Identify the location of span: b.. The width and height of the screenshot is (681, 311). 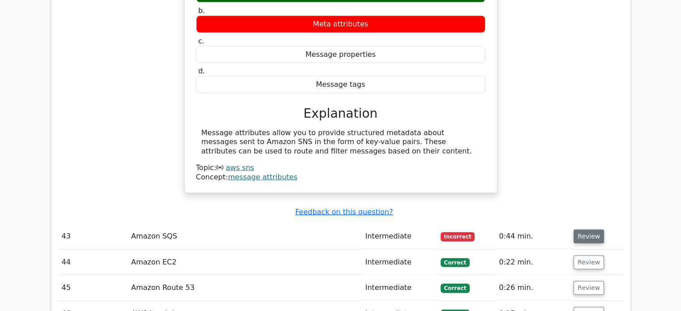
(202, 10).